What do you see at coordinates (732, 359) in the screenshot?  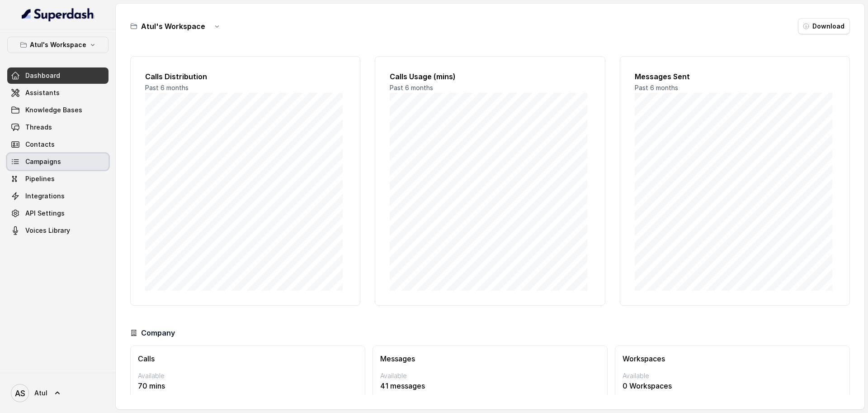 I see `h3: Workspaces` at bounding box center [732, 359].